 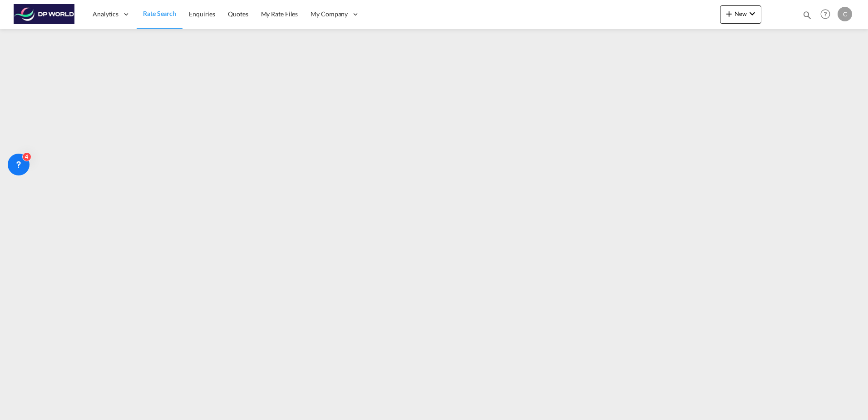 I want to click on span: My Rate Files, so click(x=280, y=14).